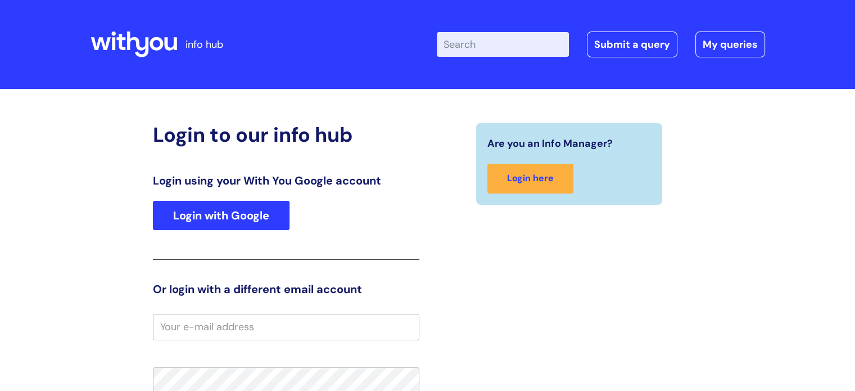 The height and width of the screenshot is (391, 855). Describe the element at coordinates (286, 134) in the screenshot. I see `h2: Login to our info hub` at that location.